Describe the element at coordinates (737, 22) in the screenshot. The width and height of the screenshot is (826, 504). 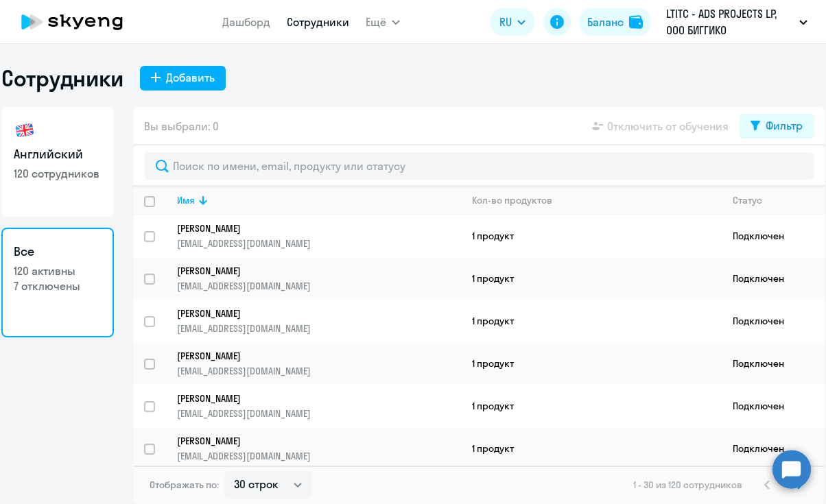
I see `button: LTITC - ADS PROJECTS LP, ООО БИГГИКО` at that location.